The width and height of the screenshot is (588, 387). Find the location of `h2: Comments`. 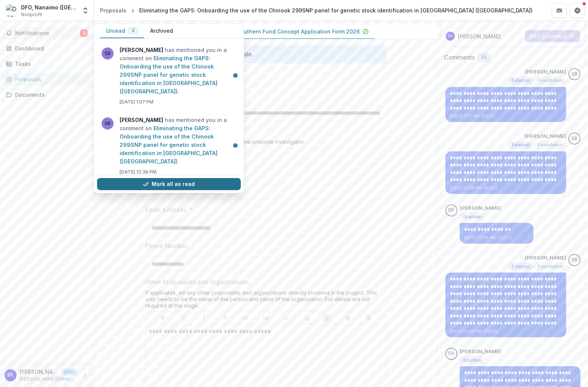

h2: Comments is located at coordinates (459, 57).